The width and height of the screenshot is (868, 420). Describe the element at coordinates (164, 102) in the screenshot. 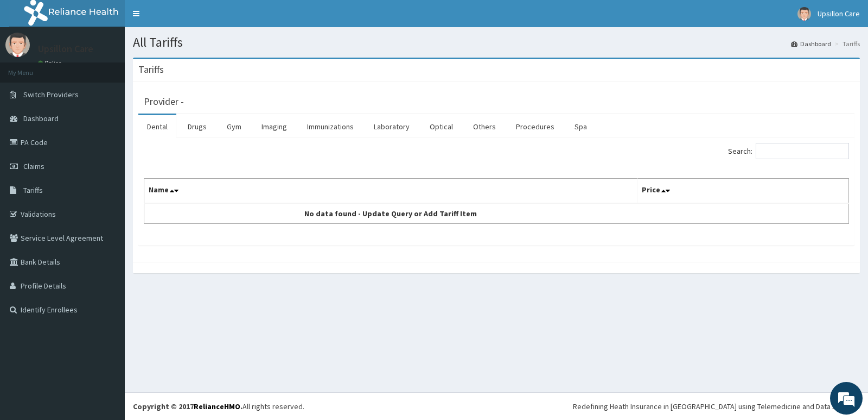

I see `h3: Provider -` at that location.